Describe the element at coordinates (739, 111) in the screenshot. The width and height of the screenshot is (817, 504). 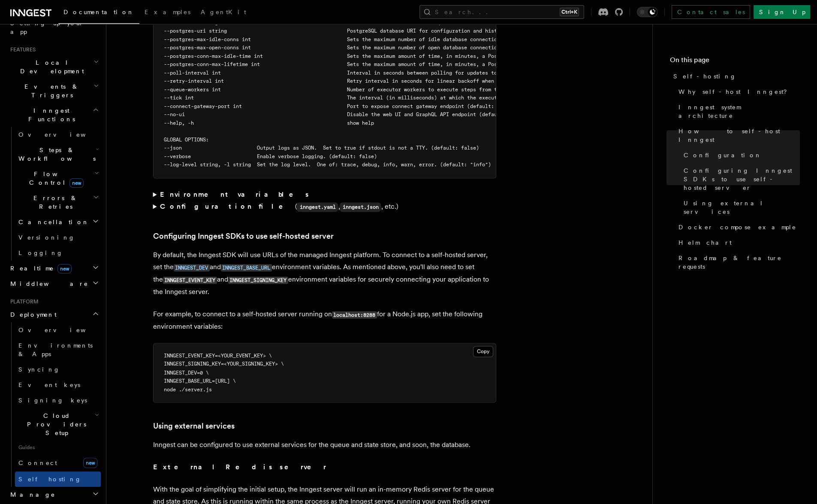
I see `span: Inngest system architecture` at that location.